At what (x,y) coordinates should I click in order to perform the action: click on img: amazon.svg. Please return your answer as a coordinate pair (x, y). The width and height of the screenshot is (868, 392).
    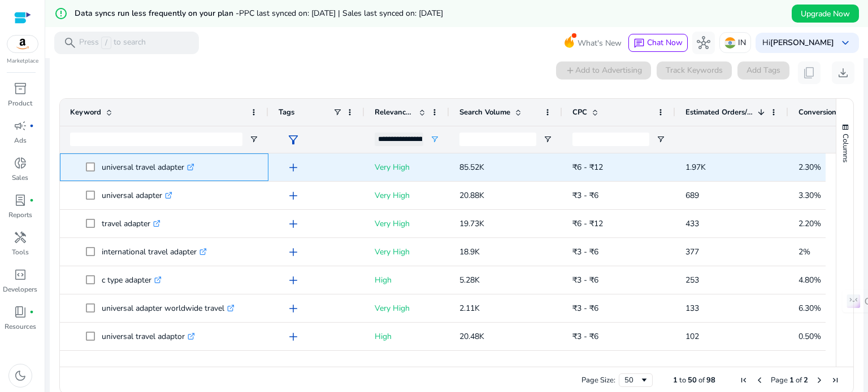
    Looking at the image, I should click on (23, 44).